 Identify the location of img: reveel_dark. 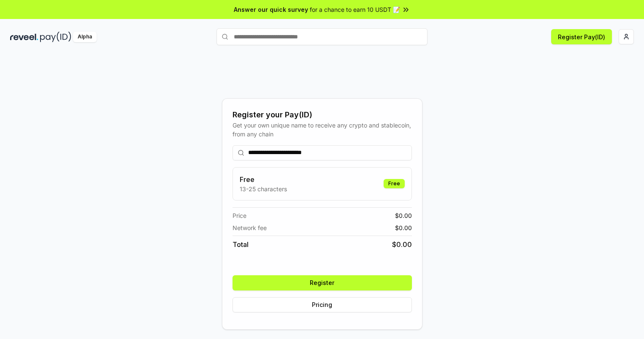
(24, 37).